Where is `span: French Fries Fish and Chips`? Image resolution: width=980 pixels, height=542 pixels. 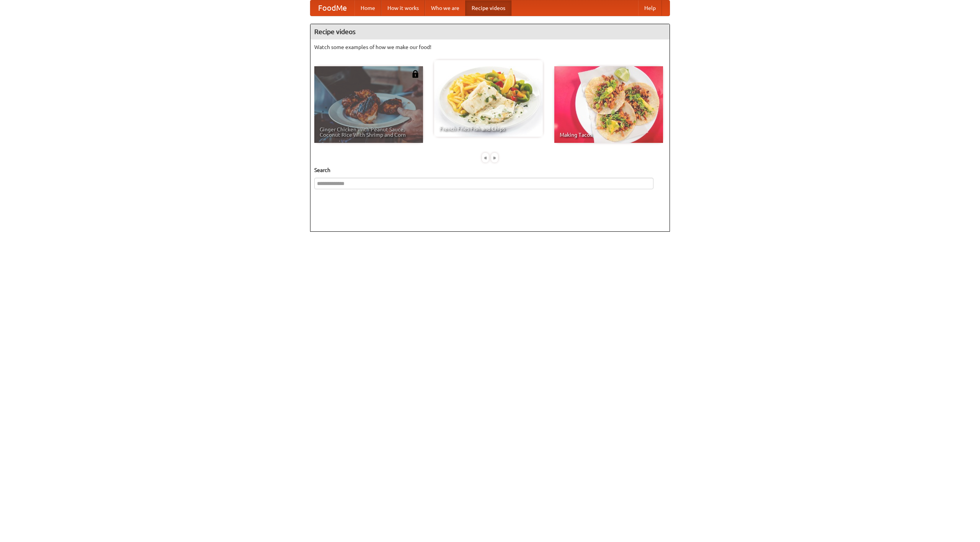 span: French Fries Fish and Chips is located at coordinates (488, 129).